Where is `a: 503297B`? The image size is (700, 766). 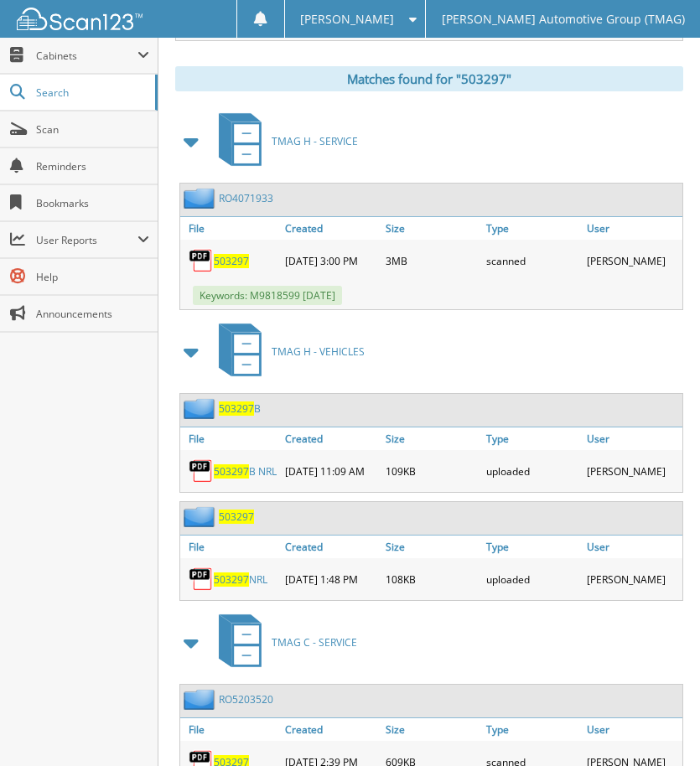 a: 503297B is located at coordinates (240, 408).